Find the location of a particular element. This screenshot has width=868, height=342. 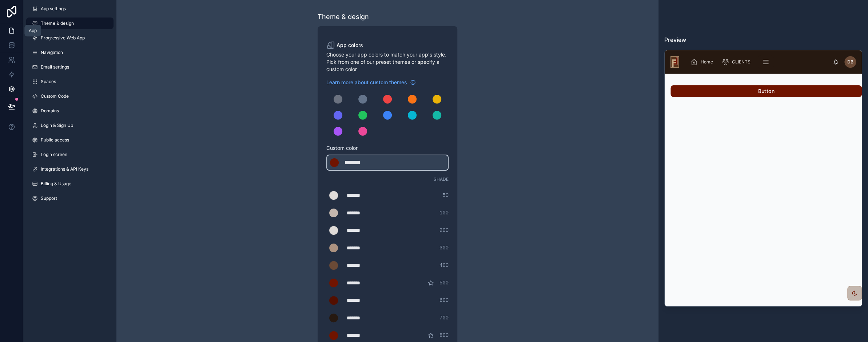

span: Custom Code is located at coordinates (55, 96).